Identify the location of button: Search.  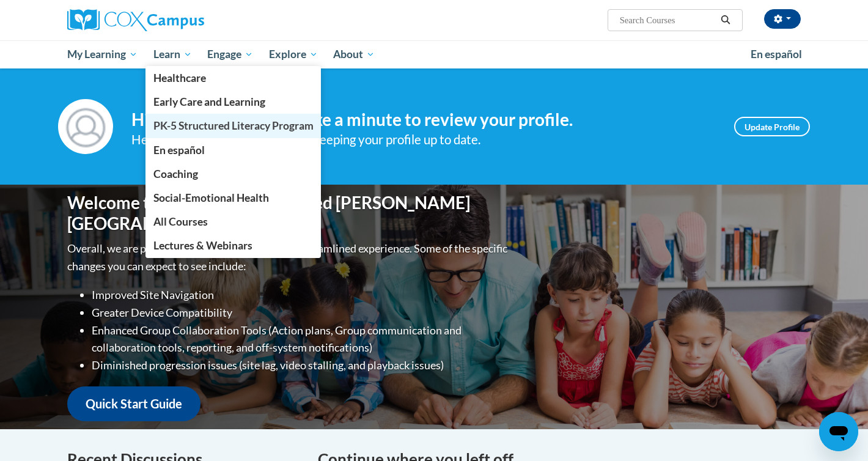
(726, 20).